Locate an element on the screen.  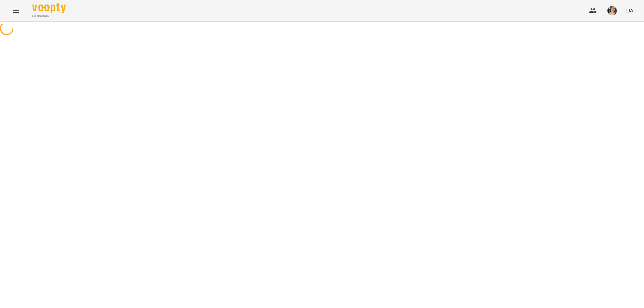
button: UA is located at coordinates (630, 10).